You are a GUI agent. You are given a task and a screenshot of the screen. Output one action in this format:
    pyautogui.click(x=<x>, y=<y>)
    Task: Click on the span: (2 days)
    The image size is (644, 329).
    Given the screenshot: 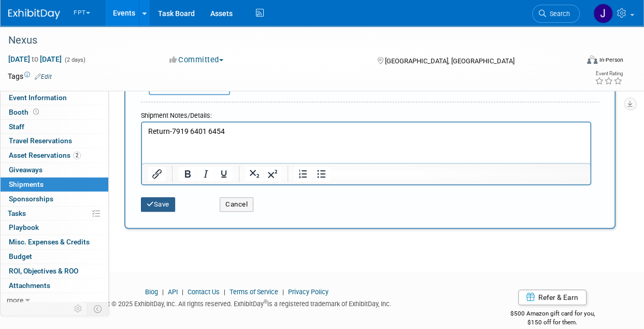 What is the action you would take?
    pyautogui.click(x=75, y=60)
    